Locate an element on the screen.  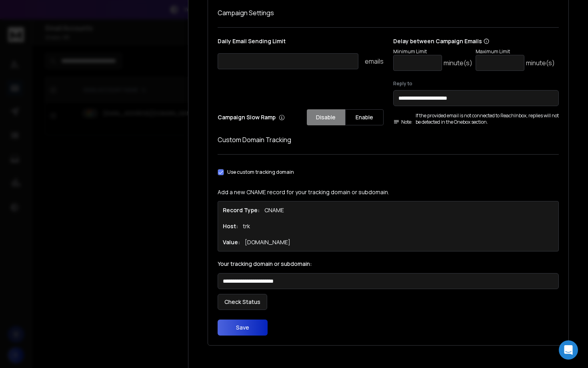
div: If the provided email is not connected to ReachInbox, replies will not be detected in the Onebox ... is located at coordinates (476, 119).